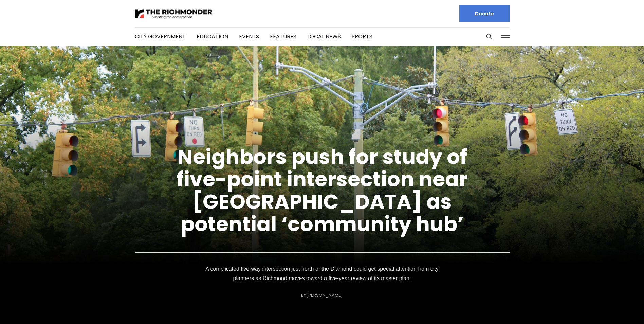 This screenshot has height=324, width=644. What do you see at coordinates (490, 37) in the screenshot?
I see `button: Search this site` at bounding box center [490, 37].